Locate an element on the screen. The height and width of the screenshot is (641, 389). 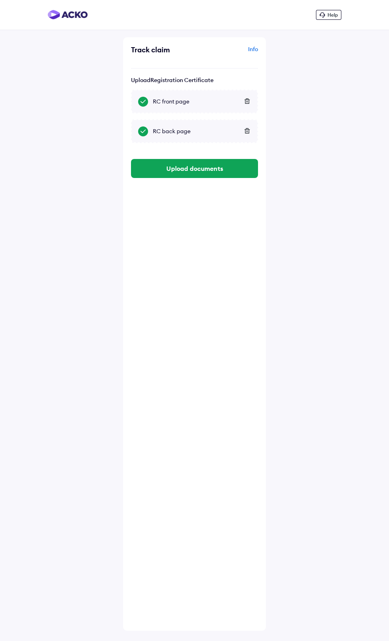
div: Info is located at coordinates (227, 53).